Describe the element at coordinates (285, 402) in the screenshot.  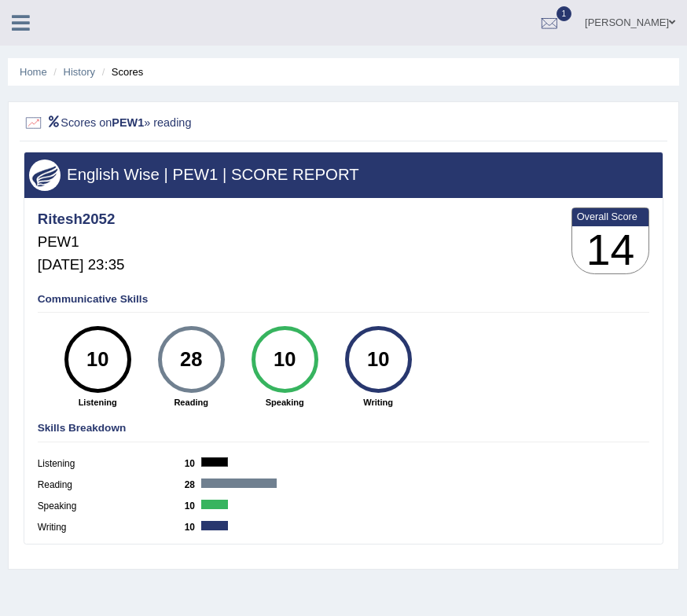
I see `strong: Speaking` at that location.